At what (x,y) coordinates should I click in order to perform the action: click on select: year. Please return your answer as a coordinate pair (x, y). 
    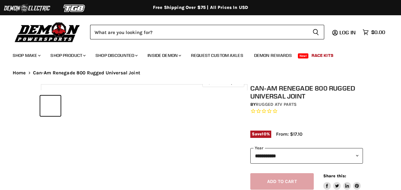
    Looking at the image, I should click on (306, 155).